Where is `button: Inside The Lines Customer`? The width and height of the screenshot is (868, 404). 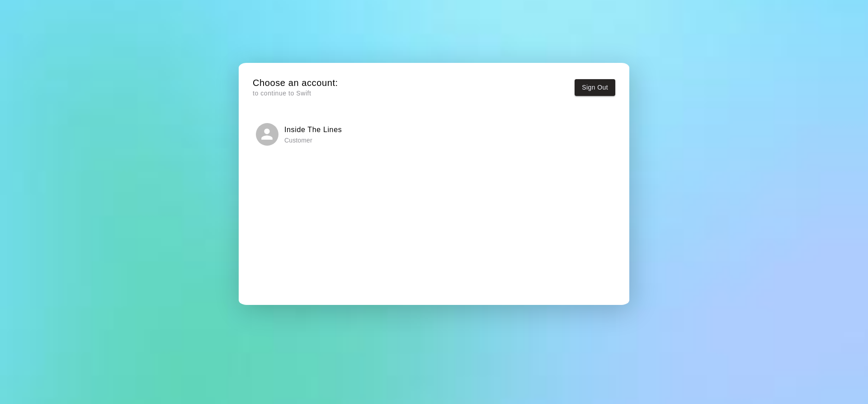 button: Inside The Lines Customer is located at coordinates (434, 134).